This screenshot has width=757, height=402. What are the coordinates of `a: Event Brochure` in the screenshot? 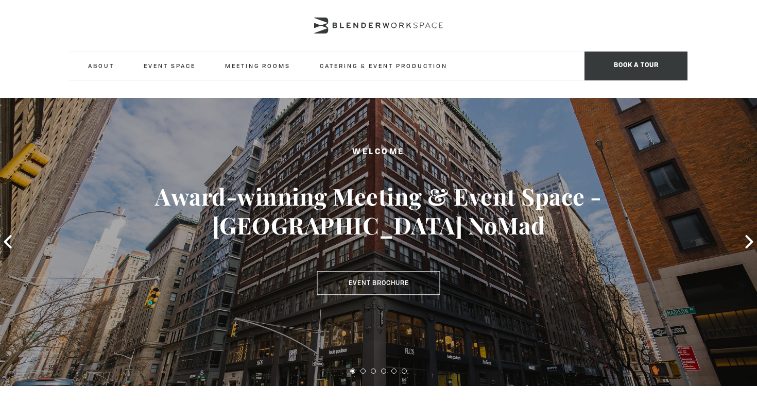 It's located at (379, 283).